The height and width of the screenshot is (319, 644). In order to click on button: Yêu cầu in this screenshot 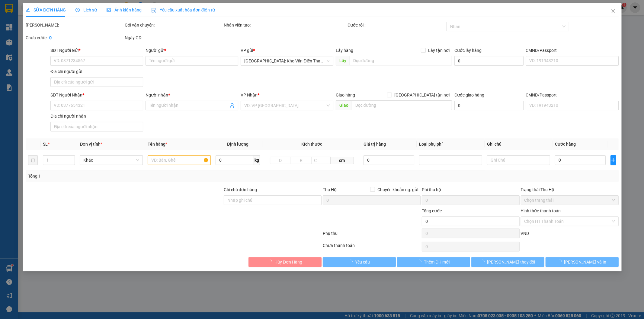, I will do `click(360, 262)`.